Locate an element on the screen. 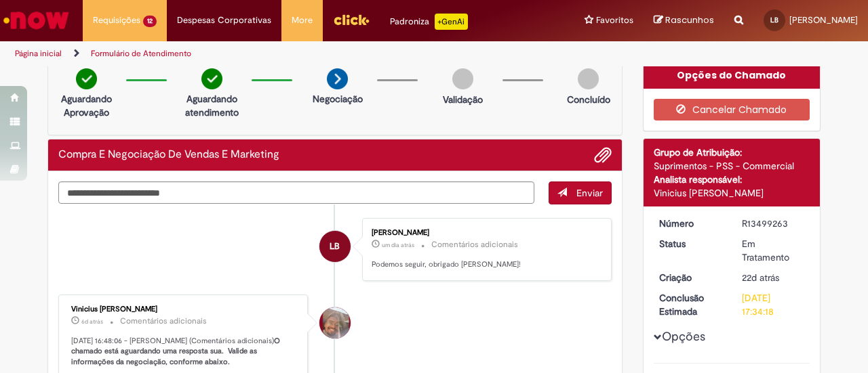 The image size is (868, 373). p: Negociação is located at coordinates (338, 99).